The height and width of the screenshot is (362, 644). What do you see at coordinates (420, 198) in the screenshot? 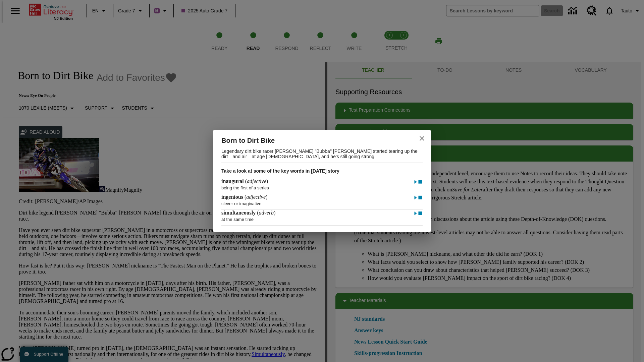
I see `img: Stop - ingenious` at bounding box center [420, 198].